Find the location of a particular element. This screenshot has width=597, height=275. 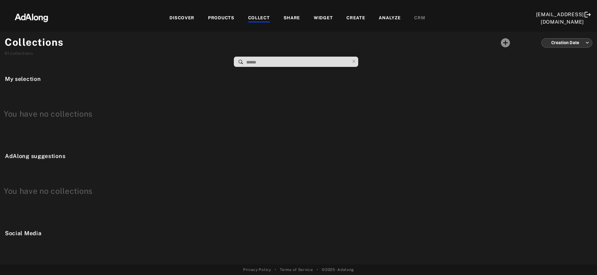

div: SHARE is located at coordinates (292, 18).